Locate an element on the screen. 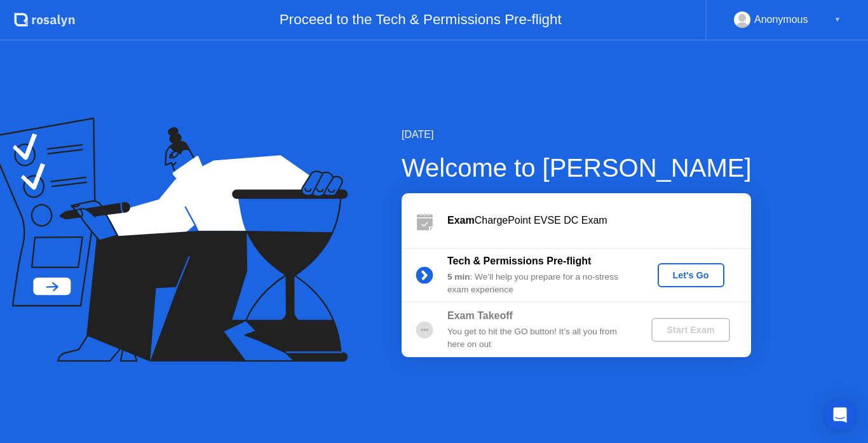  button: Let's Go is located at coordinates (691, 275).